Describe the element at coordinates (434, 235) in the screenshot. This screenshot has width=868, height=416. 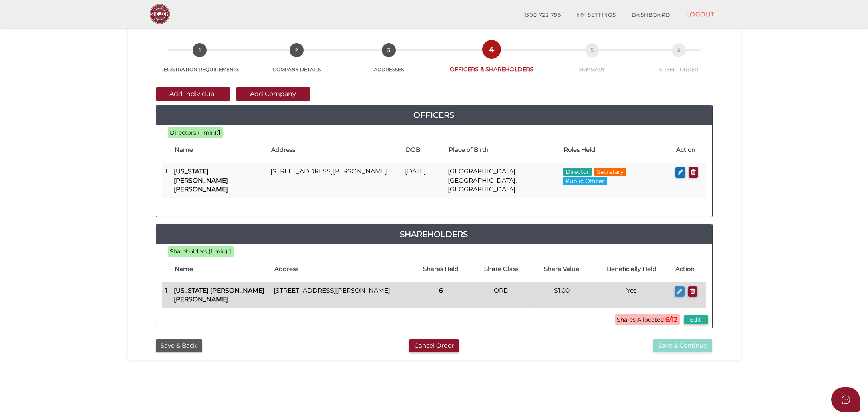
I see `h4: Shareholders` at that location.